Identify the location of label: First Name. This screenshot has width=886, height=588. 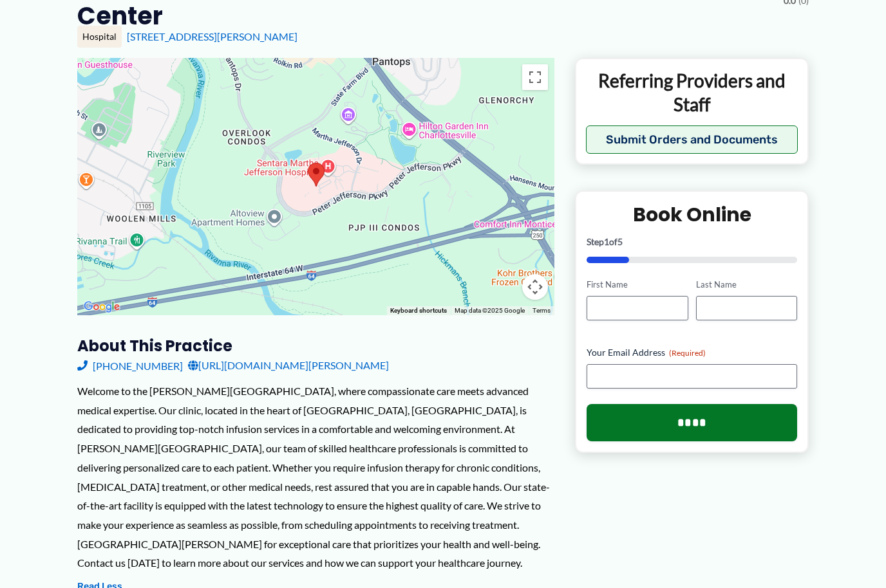
(636, 284).